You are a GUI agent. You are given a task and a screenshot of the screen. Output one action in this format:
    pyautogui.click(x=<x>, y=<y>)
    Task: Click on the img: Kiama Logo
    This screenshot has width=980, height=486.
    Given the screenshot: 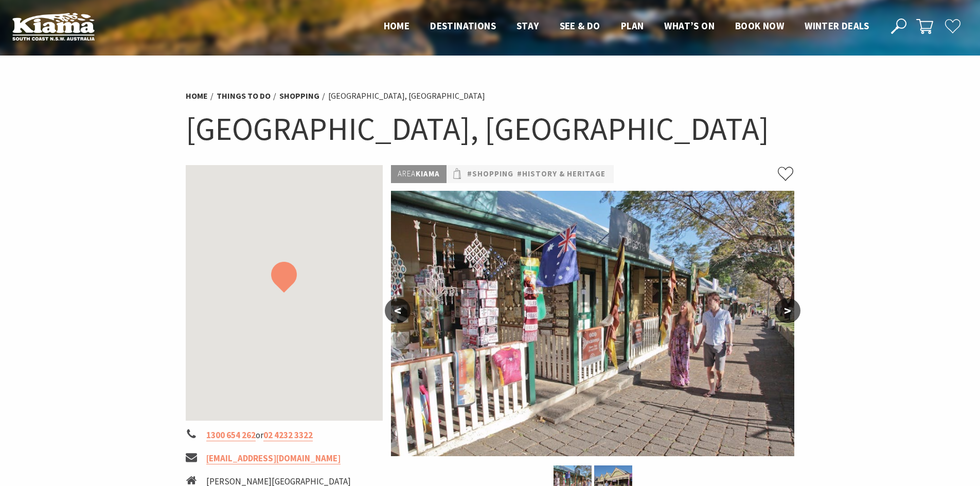 What is the action you would take?
    pyautogui.click(x=54, y=26)
    